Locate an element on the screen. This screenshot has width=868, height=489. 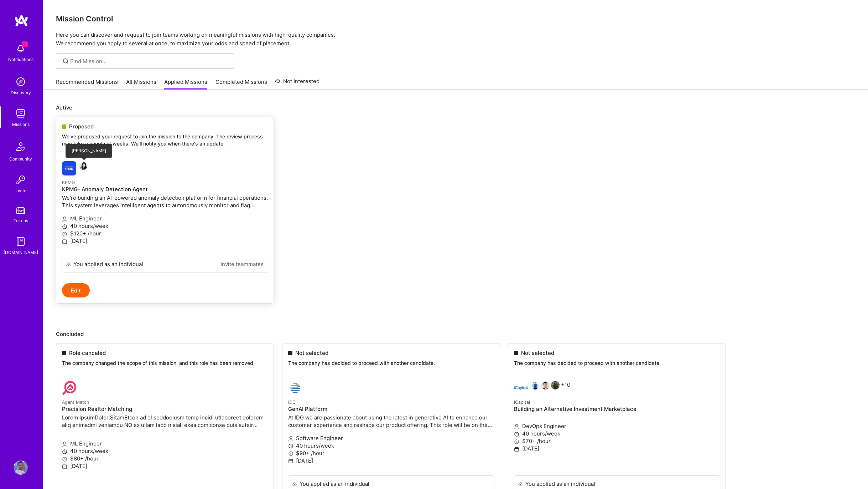
img: tokens is located at coordinates (21, 211).